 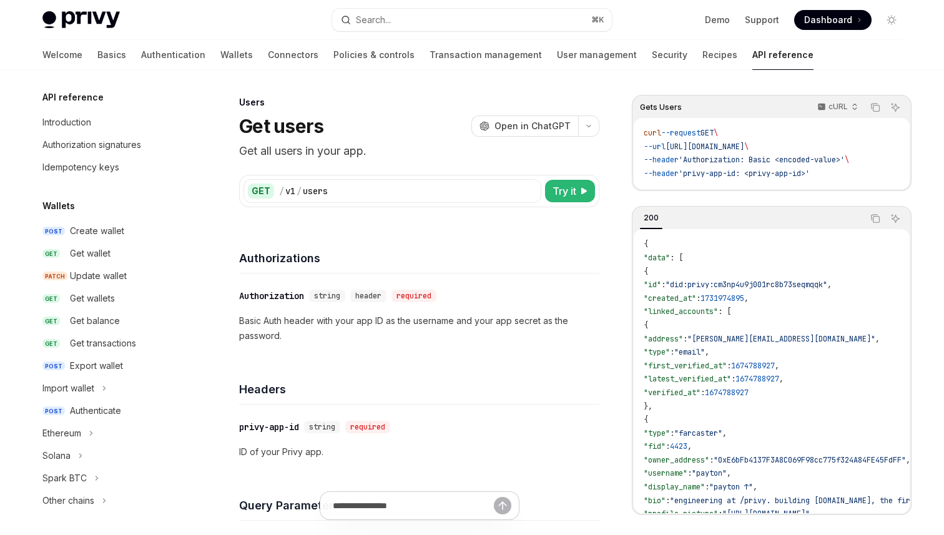 What do you see at coordinates (112, 388) in the screenshot?
I see `button: Toggle Import wallet section` at bounding box center [112, 388].